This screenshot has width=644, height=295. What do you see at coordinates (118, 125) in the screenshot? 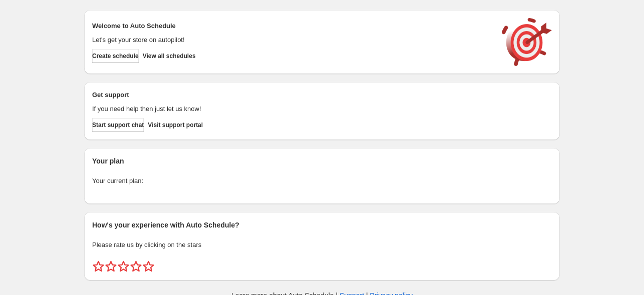
I see `span: Start support chat` at bounding box center [118, 125].